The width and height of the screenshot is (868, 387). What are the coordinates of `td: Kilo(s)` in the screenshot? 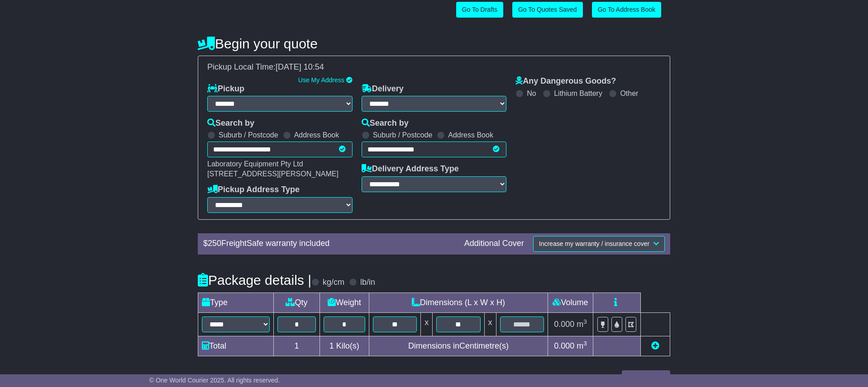 It's located at (344, 346).